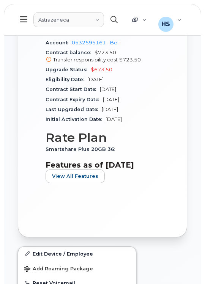 The width and height of the screenshot is (205, 284). I want to click on span: $673.50, so click(101, 69).